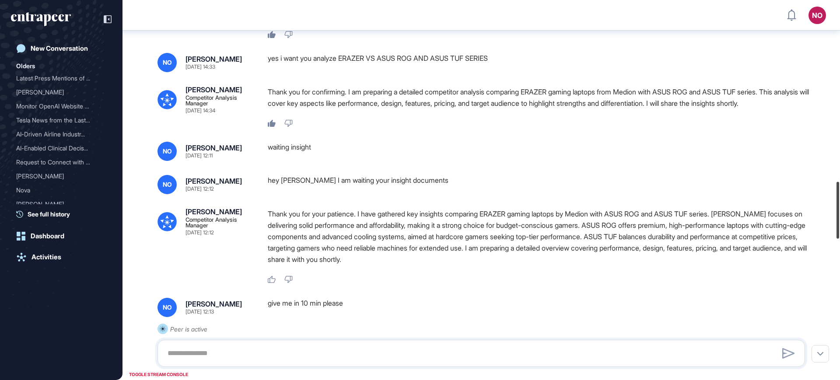 The width and height of the screenshot is (840, 380). What do you see at coordinates (61, 78) in the screenshot?
I see `div: Latest Press Mentions of OpenAI` at bounding box center [61, 78].